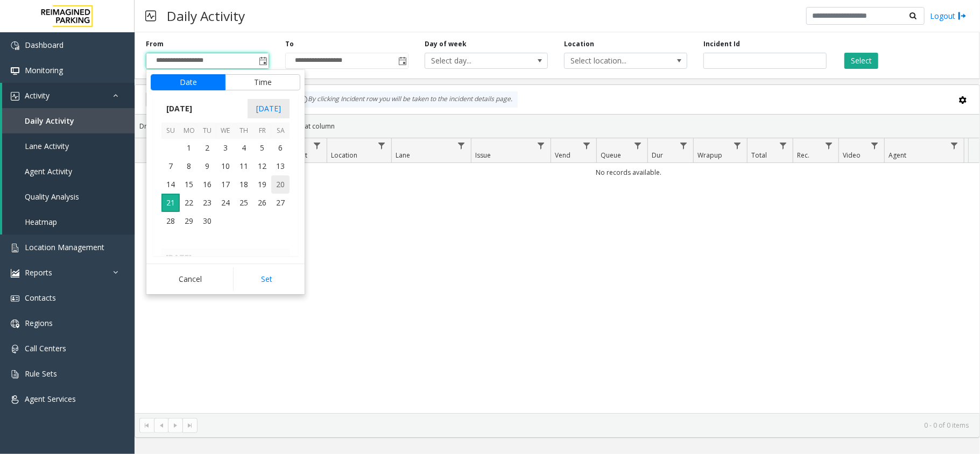  I want to click on span: Vend, so click(562, 155).